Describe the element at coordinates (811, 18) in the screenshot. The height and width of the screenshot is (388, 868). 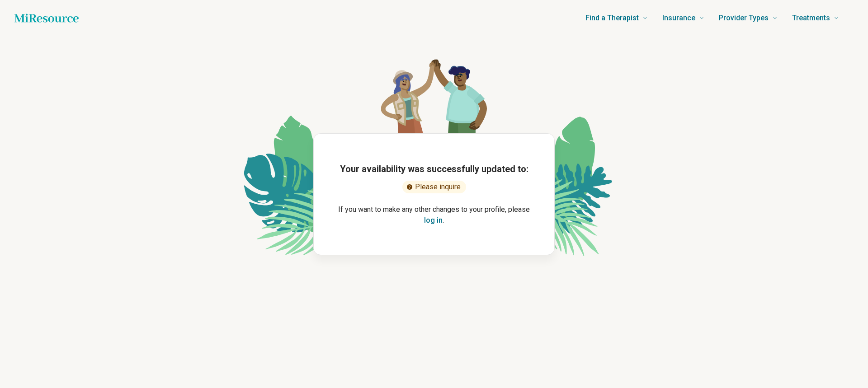
I see `span: Treatments` at that location.